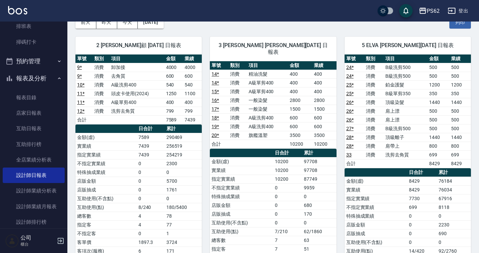 The image size is (479, 253). Describe the element at coordinates (453, 225) in the screenshot. I see `td: 2230` at that location.